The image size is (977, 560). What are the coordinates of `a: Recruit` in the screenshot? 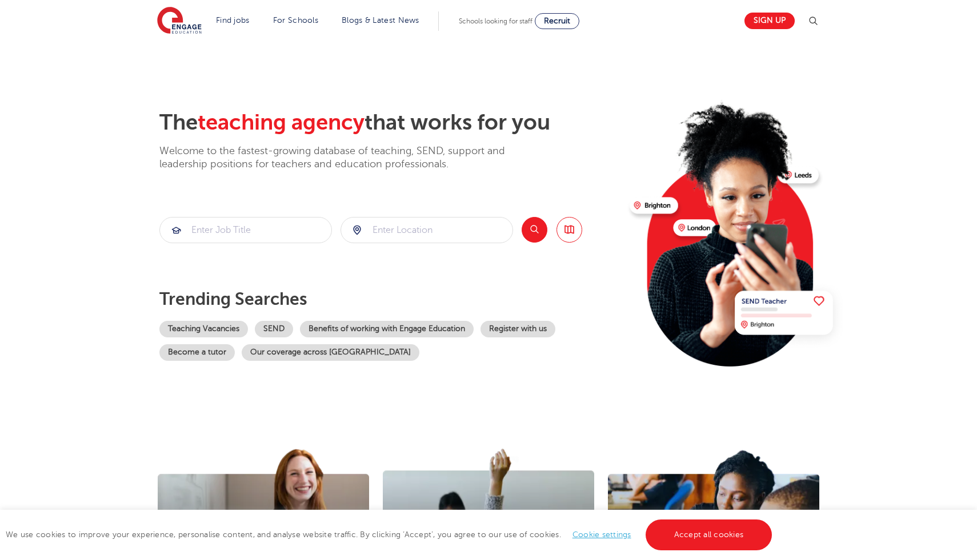 It's located at (557, 21).